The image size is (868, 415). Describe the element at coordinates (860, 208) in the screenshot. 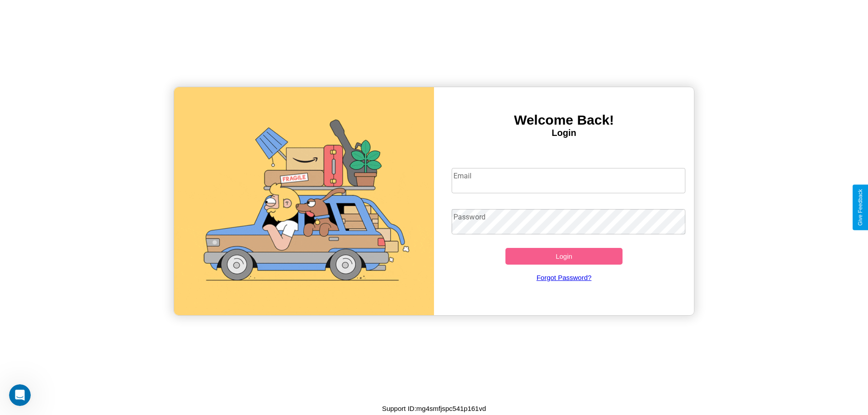

I see `div: Give Feedback` at that location.